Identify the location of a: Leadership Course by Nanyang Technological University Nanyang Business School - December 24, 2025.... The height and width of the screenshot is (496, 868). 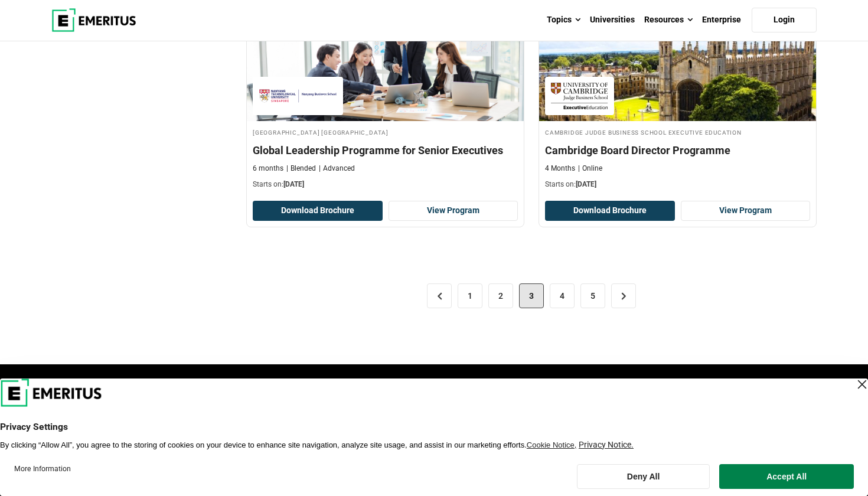
(385, 99).